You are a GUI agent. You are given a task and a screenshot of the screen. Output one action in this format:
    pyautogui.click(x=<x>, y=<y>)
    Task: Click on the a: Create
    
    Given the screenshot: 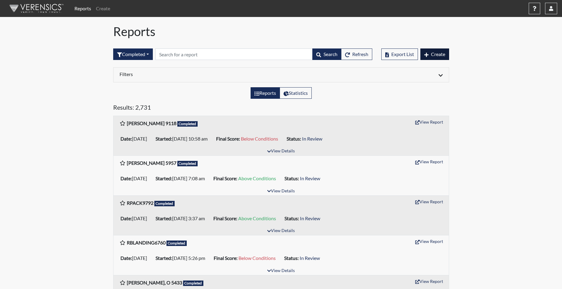 What is the action you would take?
    pyautogui.click(x=103, y=8)
    